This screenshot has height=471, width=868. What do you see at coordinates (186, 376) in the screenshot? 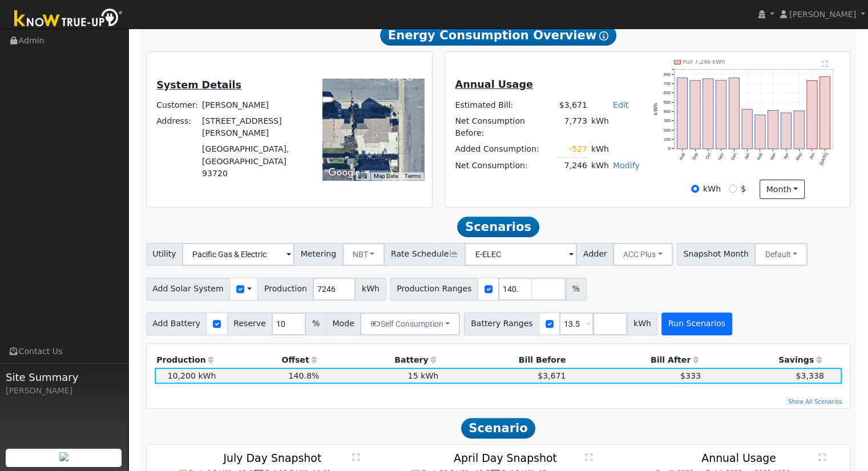
I see `td: 10,200 kWh` at bounding box center [186, 376].